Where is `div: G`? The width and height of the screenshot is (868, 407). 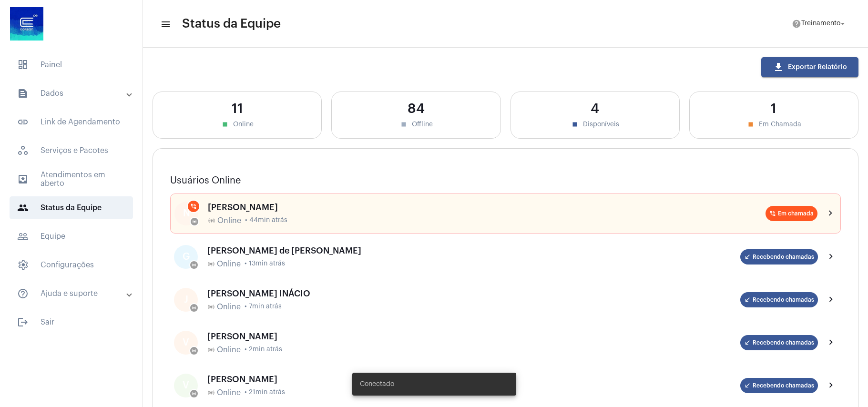 div: G is located at coordinates (186, 257).